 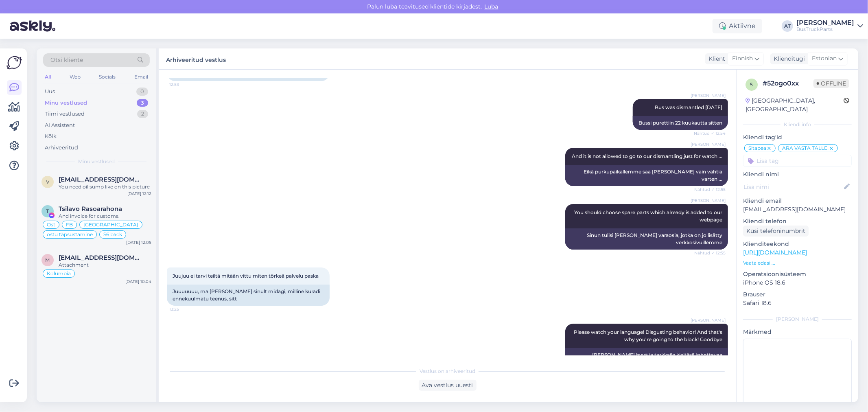 What do you see at coordinates (757, 148) in the screenshot?
I see `span: Sitapea` at bounding box center [757, 148].